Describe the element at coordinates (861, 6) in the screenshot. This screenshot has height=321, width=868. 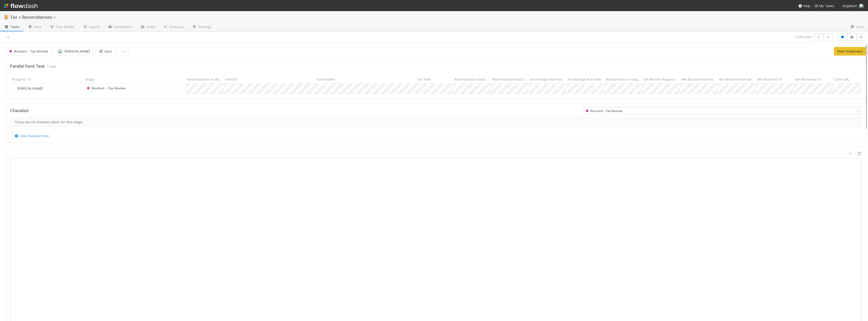
I see `img: avatar_85833754-9fc2-4f19-a44b-7938606ee299.png` at that location.